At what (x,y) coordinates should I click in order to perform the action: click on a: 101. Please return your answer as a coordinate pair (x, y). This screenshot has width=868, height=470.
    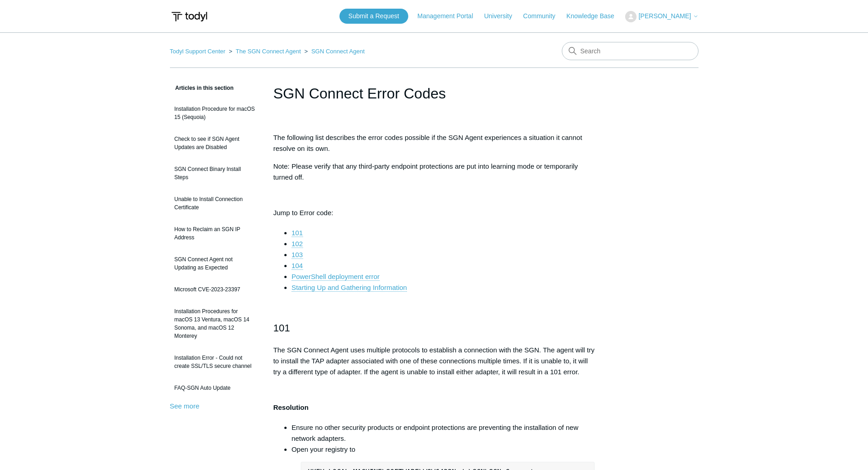
    Looking at the image, I should click on (297, 233).